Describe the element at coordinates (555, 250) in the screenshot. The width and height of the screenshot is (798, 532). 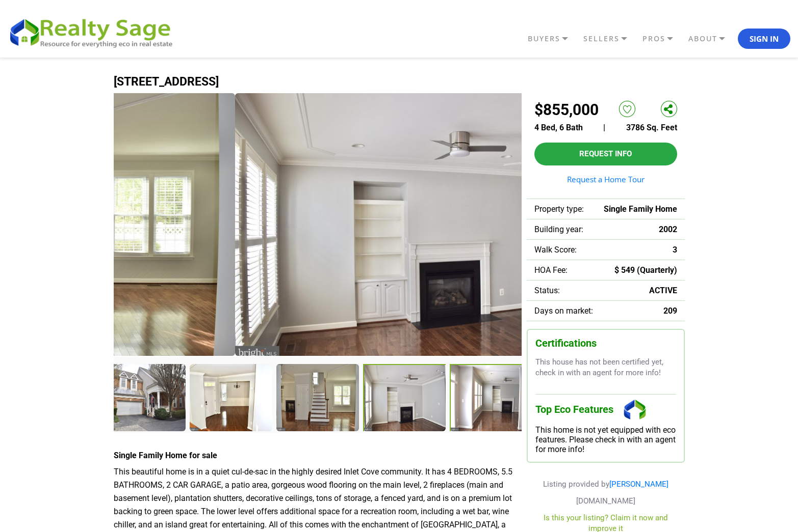
I see `span: Walk Score:` at that location.